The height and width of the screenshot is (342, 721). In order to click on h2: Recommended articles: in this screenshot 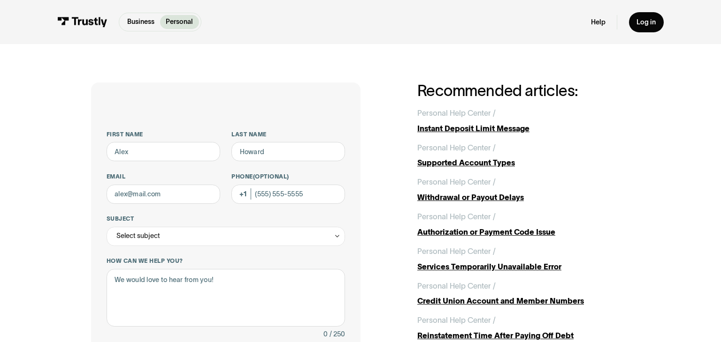, I will do `click(523, 91)`.